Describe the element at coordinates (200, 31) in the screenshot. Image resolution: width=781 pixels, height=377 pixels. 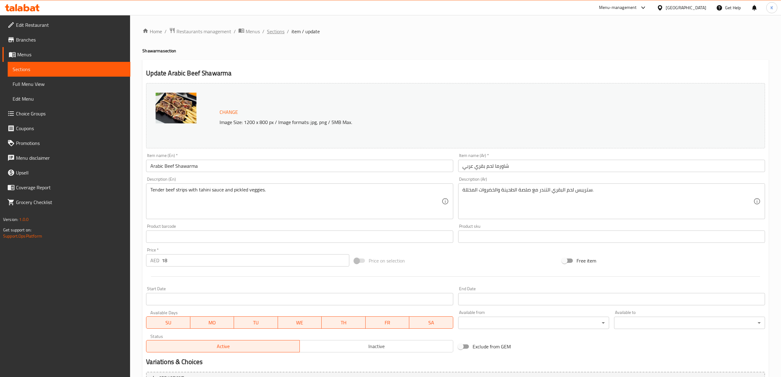
I see `a: Restaurants management` at that location.